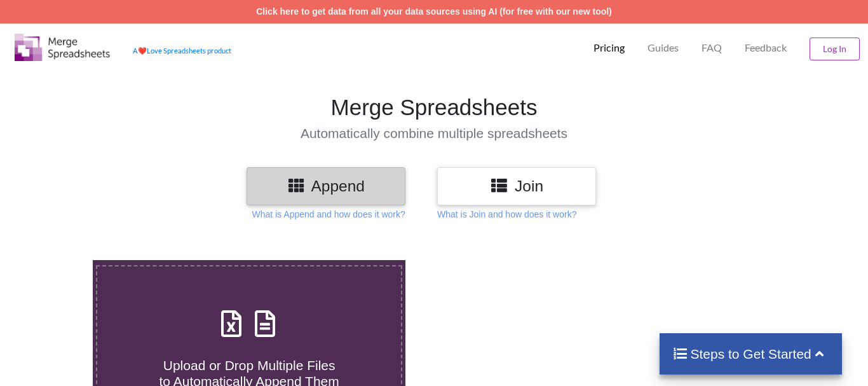 Image resolution: width=868 pixels, height=386 pixels. What do you see at coordinates (326, 186) in the screenshot?
I see `h3: Append` at bounding box center [326, 186].